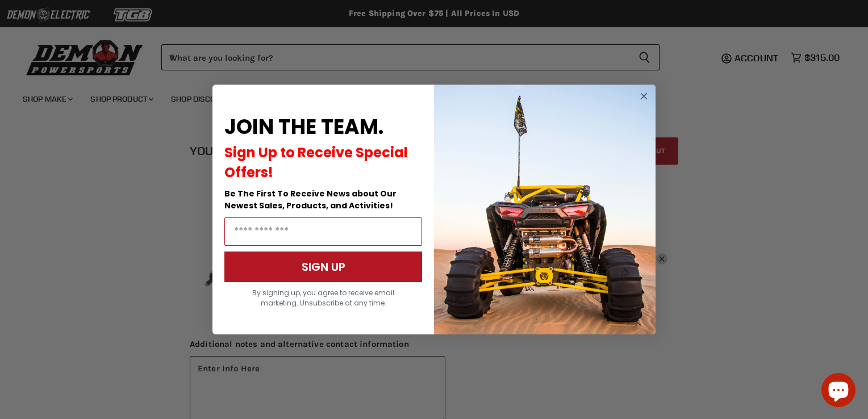 This screenshot has height=419, width=868. I want to click on inbox-online-store-chat: Shopify online store chat, so click(839, 392).